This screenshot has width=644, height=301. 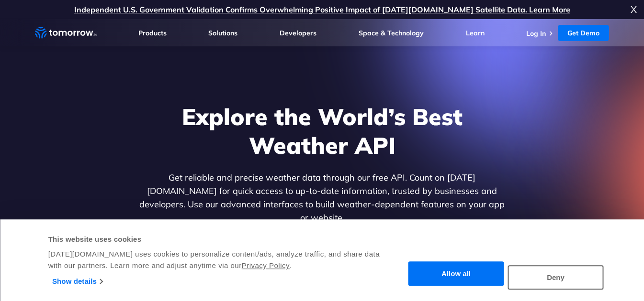 I want to click on a: Learn, so click(x=475, y=33).